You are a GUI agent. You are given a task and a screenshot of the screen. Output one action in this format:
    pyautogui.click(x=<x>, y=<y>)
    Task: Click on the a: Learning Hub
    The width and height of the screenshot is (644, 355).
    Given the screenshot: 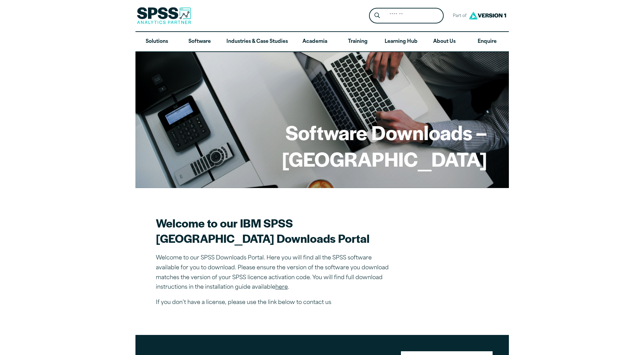 What is the action you would take?
    pyautogui.click(x=401, y=42)
    